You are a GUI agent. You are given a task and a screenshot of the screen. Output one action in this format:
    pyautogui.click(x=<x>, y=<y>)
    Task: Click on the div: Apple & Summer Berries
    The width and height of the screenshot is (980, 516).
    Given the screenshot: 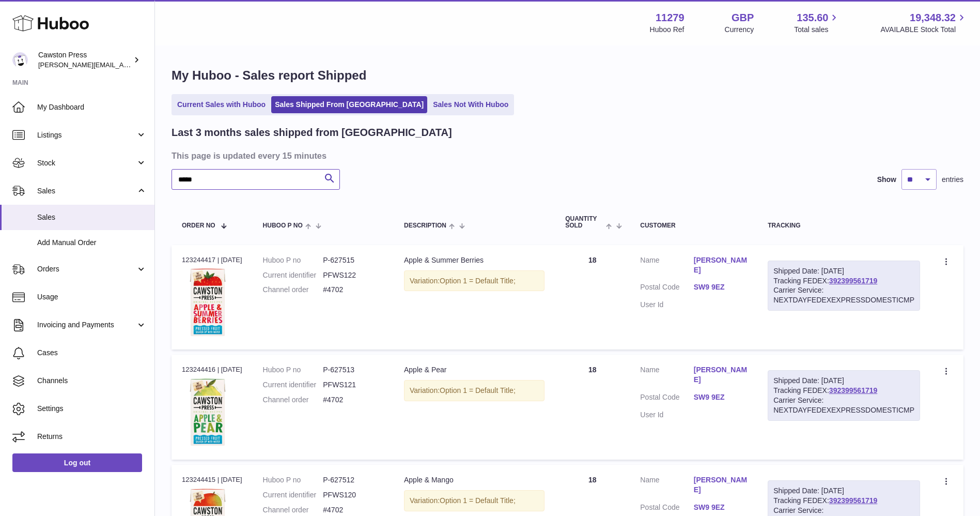 What is the action you would take?
    pyautogui.click(x=475, y=260)
    